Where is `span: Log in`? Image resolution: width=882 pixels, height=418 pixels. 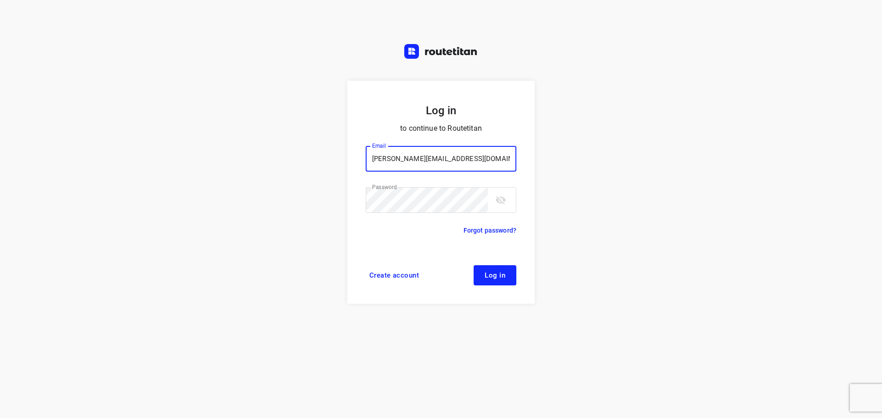 span: Log in is located at coordinates (495, 276).